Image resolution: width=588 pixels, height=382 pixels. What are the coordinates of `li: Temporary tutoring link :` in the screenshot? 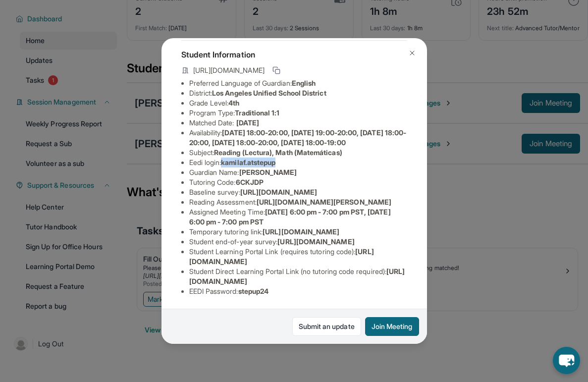 It's located at (298, 232).